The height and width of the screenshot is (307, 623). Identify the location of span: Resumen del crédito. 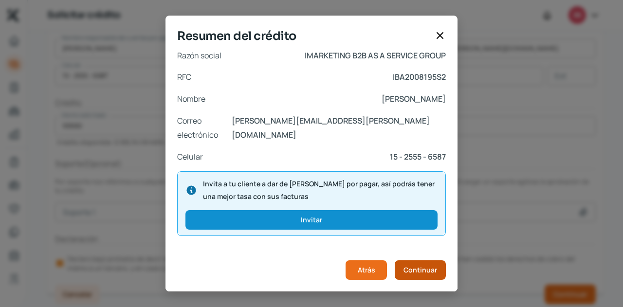
(304, 36).